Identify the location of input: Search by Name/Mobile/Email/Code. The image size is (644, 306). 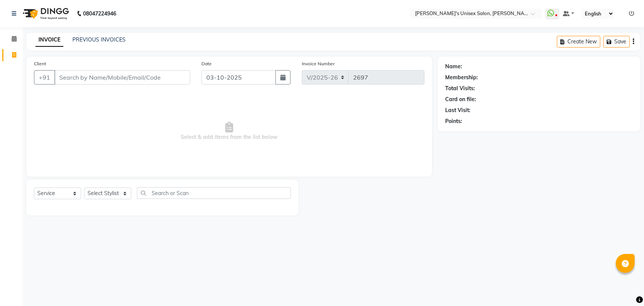
(122, 77).